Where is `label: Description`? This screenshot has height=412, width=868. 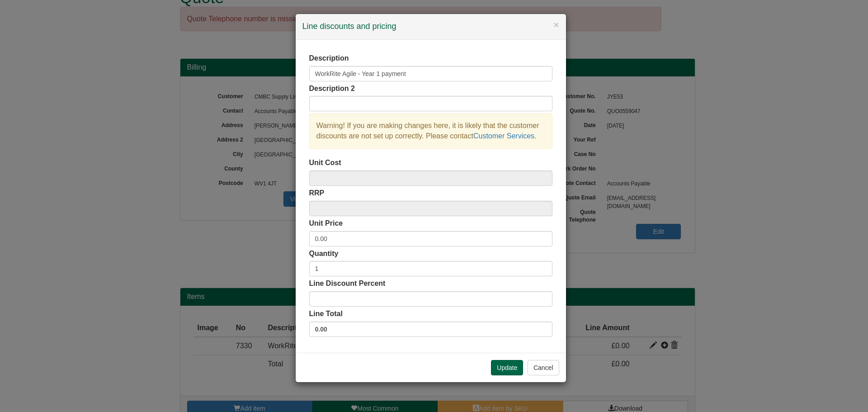 label: Description is located at coordinates (330, 58).